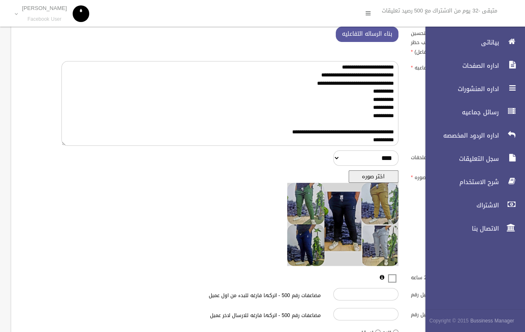 The height and width of the screenshot is (332, 525). I want to click on label: البدء من عميل رقم, so click(443, 293).